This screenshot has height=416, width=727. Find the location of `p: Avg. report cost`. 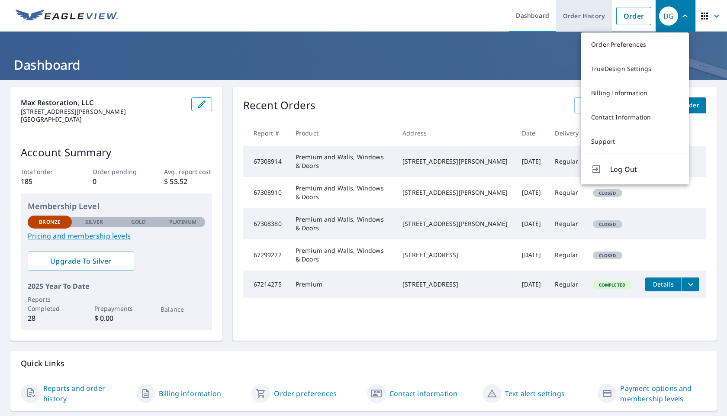

p: Avg. report cost is located at coordinates (188, 171).